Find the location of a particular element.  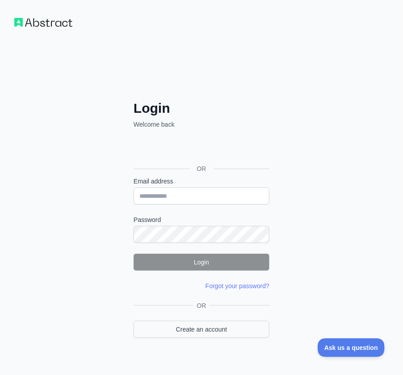

h2: Login is located at coordinates (202, 108).